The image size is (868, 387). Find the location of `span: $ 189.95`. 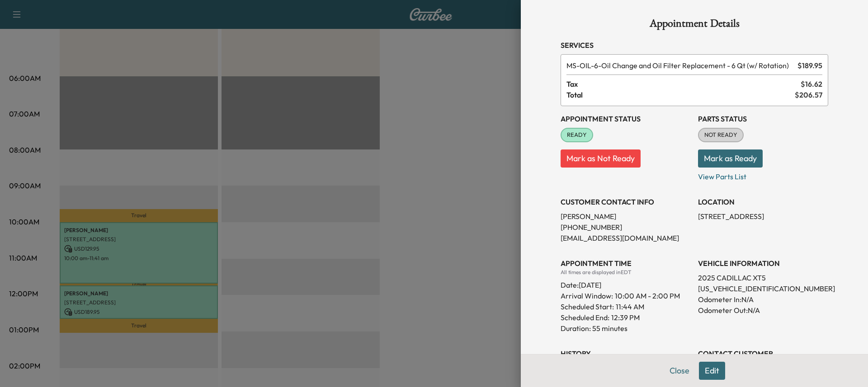

span: $ 189.95 is located at coordinates (810, 66).